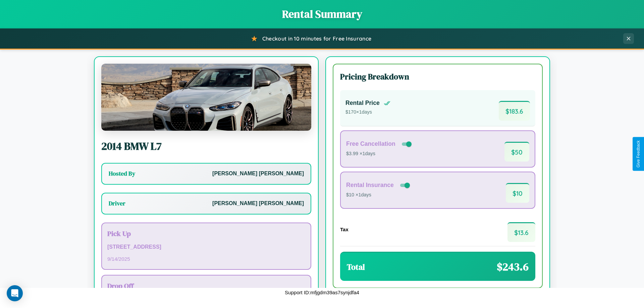 The height and width of the screenshot is (308, 644). What do you see at coordinates (517, 193) in the screenshot?
I see `span: $ 10` at bounding box center [517, 193].